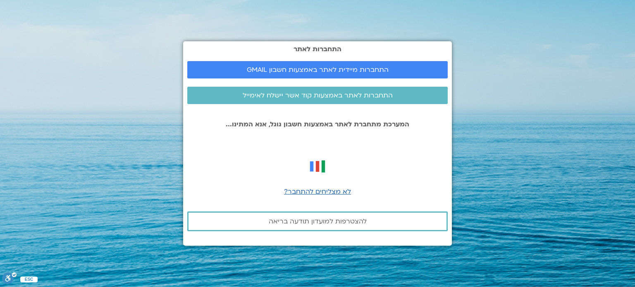 The height and width of the screenshot is (287, 635). I want to click on p: המערכת מתחברת לאתר באמצעות חשבון גוגל, אנא המתינו..., so click(317, 124).